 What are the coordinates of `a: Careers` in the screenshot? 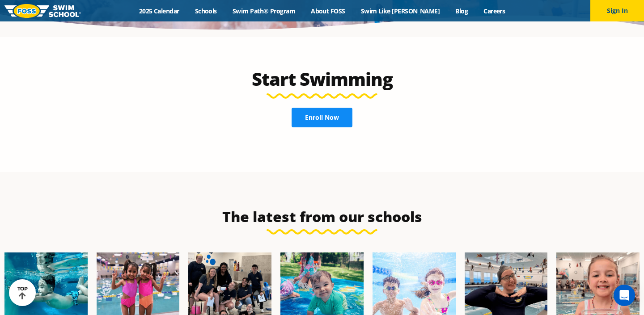 It's located at (494, 11).